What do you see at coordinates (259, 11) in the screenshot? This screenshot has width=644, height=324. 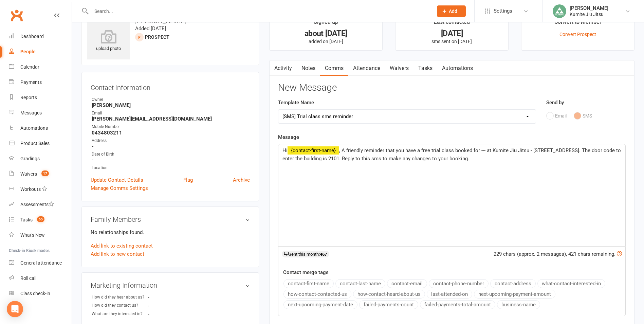 I see `input: Search...` at bounding box center [259, 11].